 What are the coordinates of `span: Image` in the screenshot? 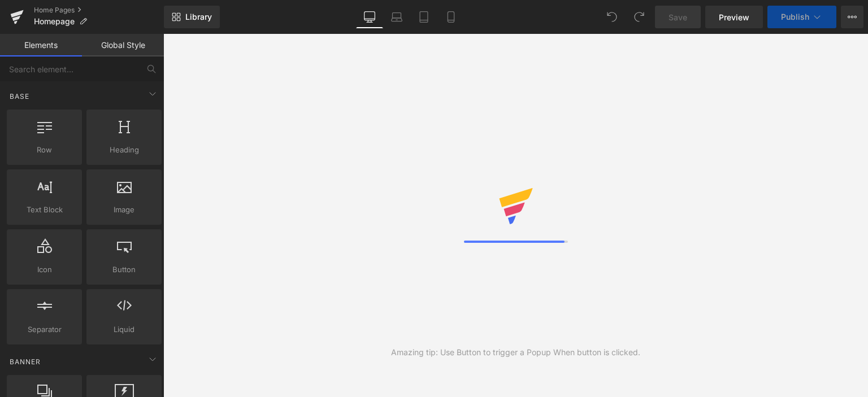 It's located at (124, 209).